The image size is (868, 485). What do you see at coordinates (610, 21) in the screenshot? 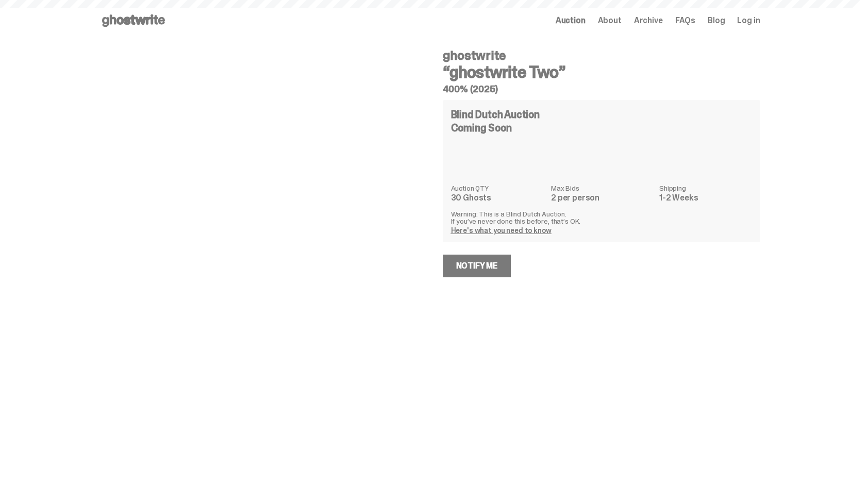
I see `span: About` at bounding box center [610, 21].